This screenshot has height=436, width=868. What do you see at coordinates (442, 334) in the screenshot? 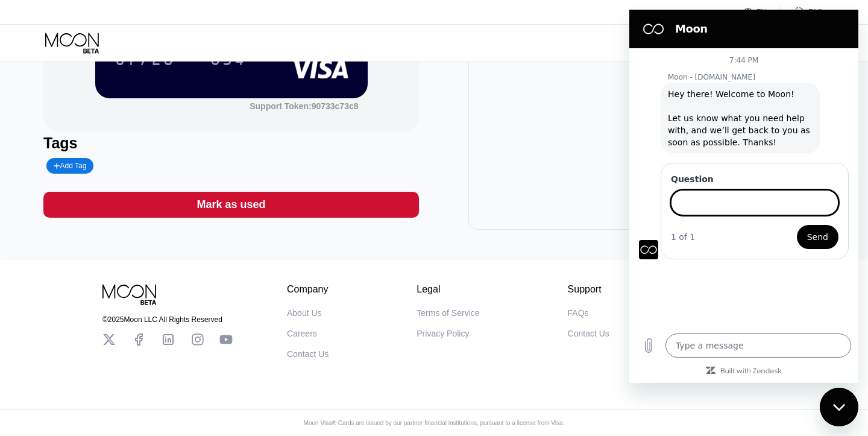
I see `div: Privacy Policy` at bounding box center [442, 334].